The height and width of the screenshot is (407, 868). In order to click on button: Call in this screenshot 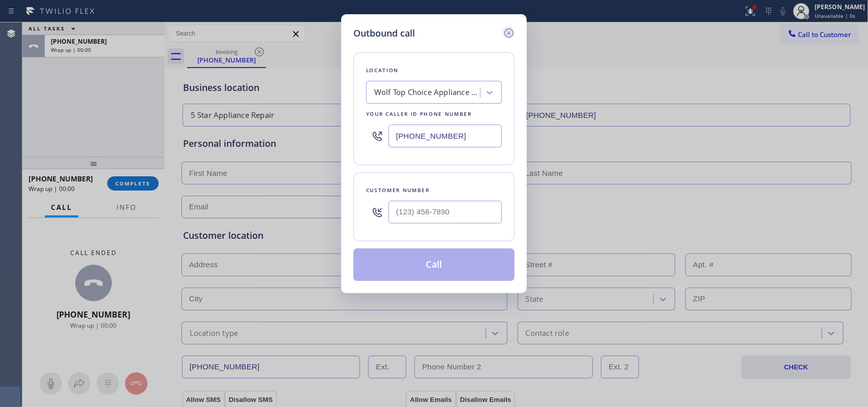, I will do `click(434, 265)`.